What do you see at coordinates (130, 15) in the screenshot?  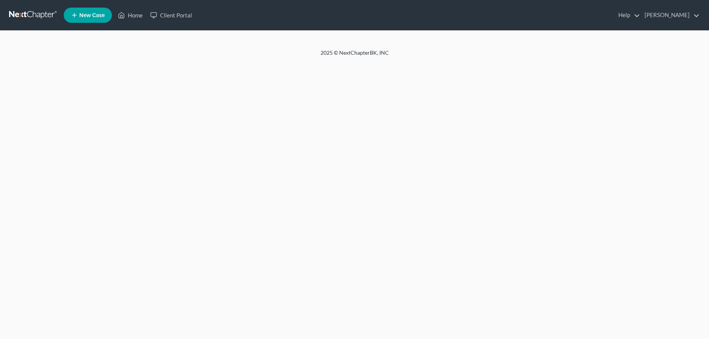 I see `a: Home` at bounding box center [130, 15].